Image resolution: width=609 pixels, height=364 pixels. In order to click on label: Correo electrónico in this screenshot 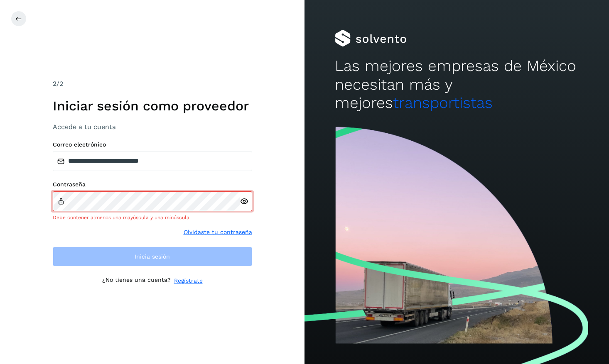, I will do `click(153, 145)`.